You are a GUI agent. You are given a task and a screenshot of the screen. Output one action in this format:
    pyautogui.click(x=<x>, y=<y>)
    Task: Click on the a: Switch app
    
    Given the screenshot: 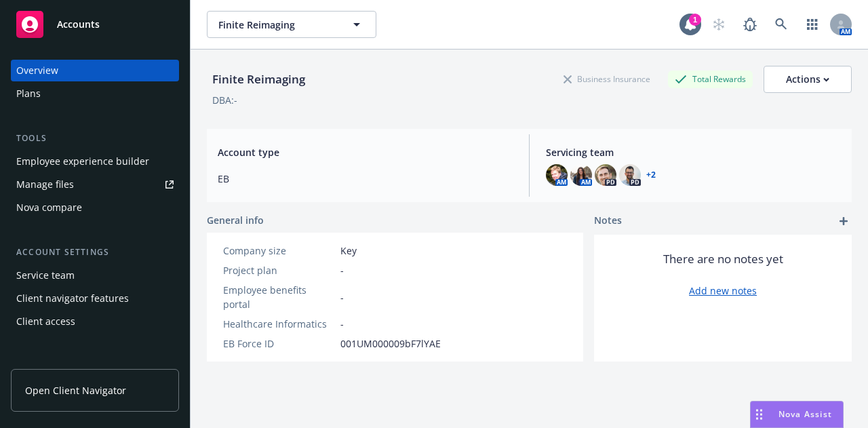 What is the action you would take?
    pyautogui.click(x=812, y=25)
    